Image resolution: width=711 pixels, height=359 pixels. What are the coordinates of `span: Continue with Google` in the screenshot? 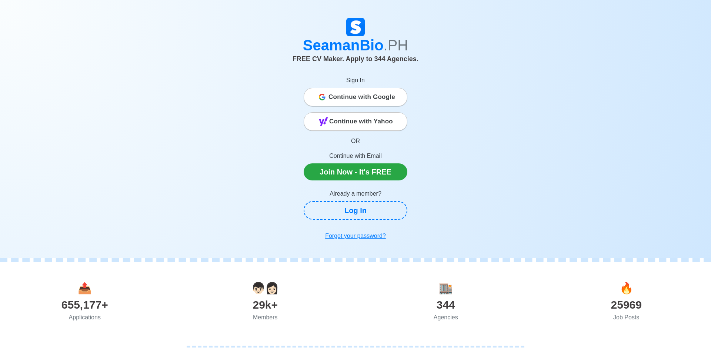 It's located at (362, 97).